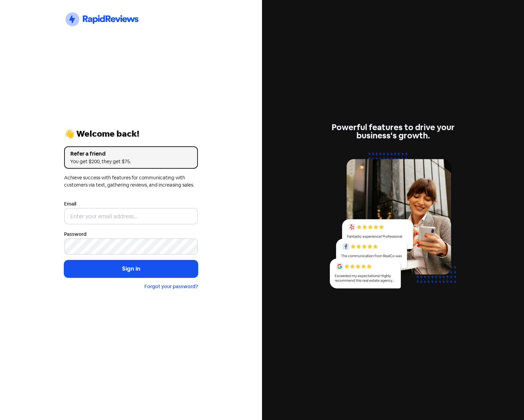  Describe the element at coordinates (393, 222) in the screenshot. I see `img: reviews` at that location.